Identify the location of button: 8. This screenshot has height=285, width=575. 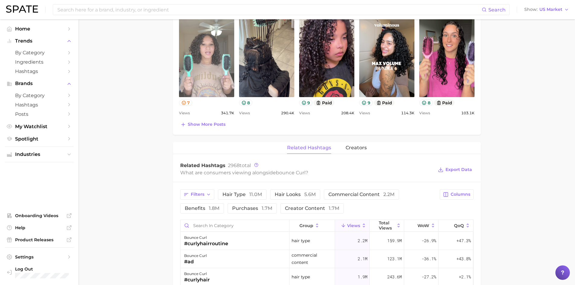
(246, 103).